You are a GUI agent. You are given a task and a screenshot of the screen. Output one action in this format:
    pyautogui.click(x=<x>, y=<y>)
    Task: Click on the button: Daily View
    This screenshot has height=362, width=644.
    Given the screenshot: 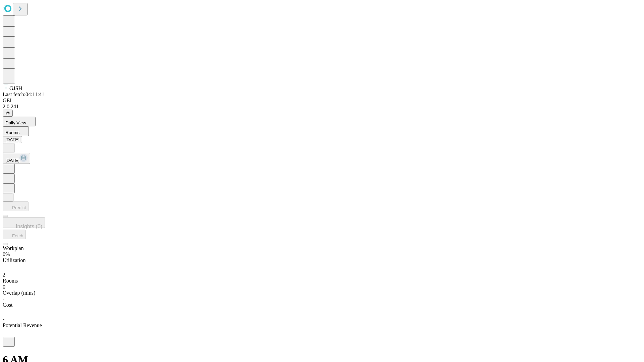 What is the action you would take?
    pyautogui.click(x=19, y=121)
    